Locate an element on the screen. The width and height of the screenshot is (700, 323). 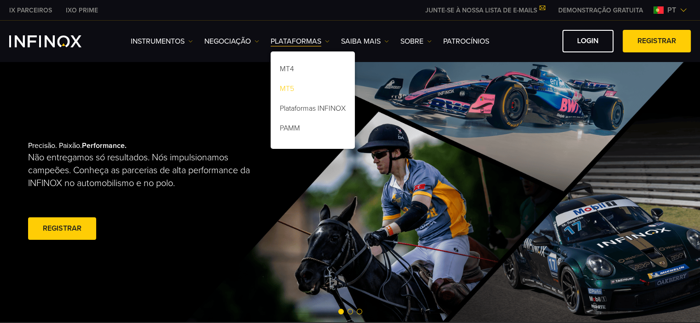
a: MT5 is located at coordinates (312, 90).